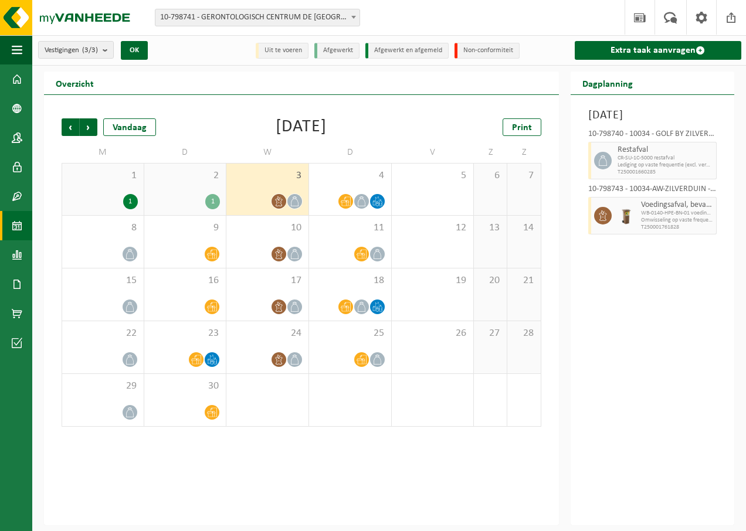  I want to click on span: 10, so click(267, 228).